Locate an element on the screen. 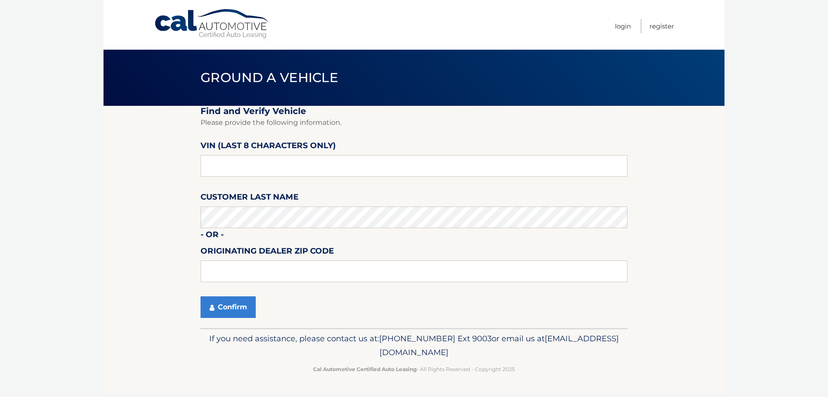 Image resolution: width=828 pixels, height=397 pixels. label: Customer Last Name is located at coordinates (249, 198).